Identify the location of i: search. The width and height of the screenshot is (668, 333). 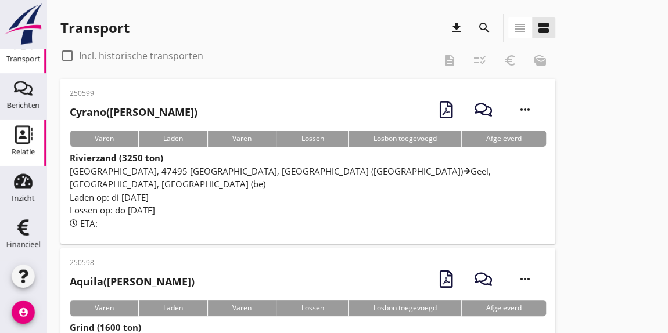
(484, 28).